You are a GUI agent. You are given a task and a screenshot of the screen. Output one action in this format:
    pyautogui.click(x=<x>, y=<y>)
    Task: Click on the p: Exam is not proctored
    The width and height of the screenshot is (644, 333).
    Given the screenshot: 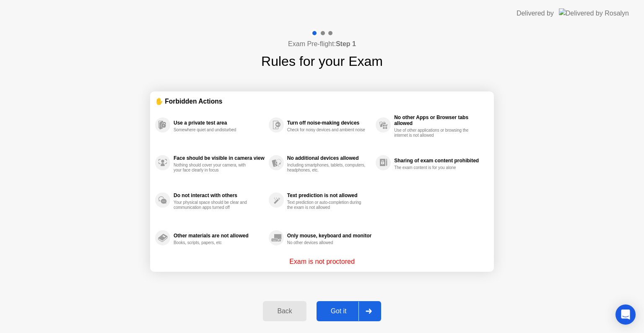 What is the action you would take?
    pyautogui.click(x=322, y=261)
    